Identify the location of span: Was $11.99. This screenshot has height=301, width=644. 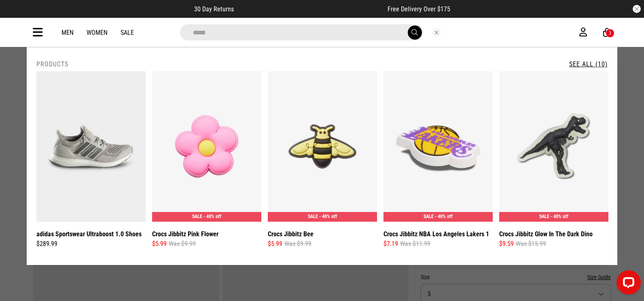
(415, 244).